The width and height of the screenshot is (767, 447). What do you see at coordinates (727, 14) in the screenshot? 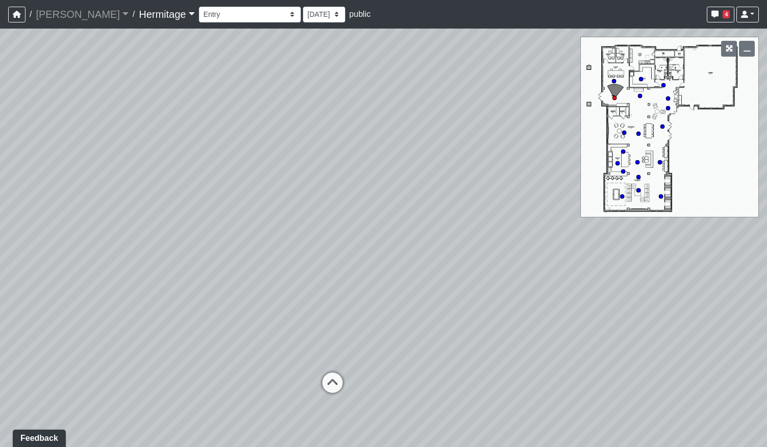
I see `span: 4` at bounding box center [727, 14].